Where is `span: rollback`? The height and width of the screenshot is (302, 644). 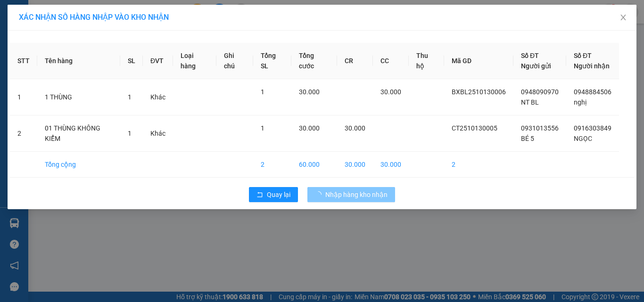
span: rollback is located at coordinates (260, 195).